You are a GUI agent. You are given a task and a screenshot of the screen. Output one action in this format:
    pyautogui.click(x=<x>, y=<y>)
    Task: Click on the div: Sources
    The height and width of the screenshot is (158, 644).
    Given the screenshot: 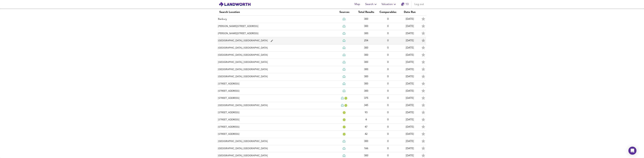 What is the action you would take?
    pyautogui.click(x=344, y=12)
    